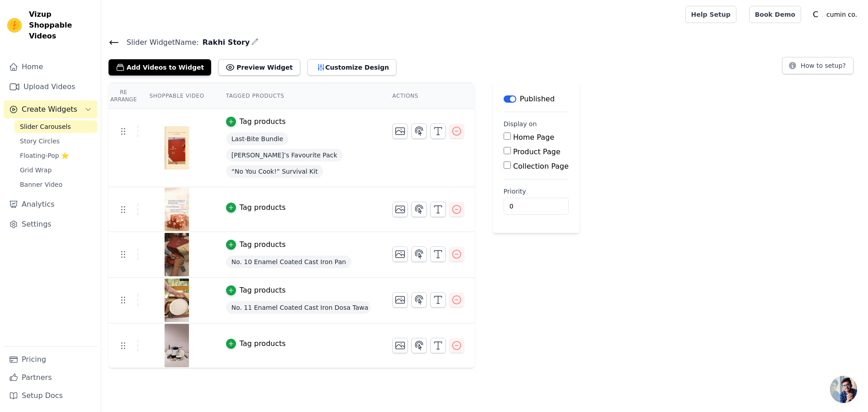  Describe the element at coordinates (50, 378) in the screenshot. I see `a: Partners` at that location.